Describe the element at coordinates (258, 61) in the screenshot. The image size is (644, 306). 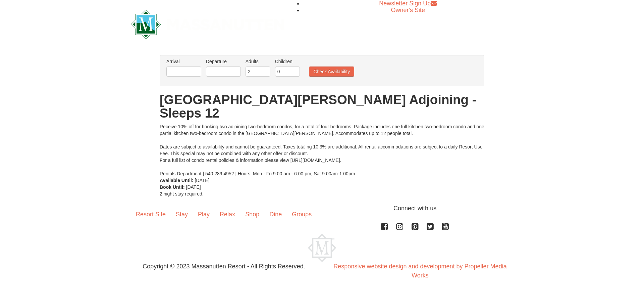
I see `label: Adults` at that location.